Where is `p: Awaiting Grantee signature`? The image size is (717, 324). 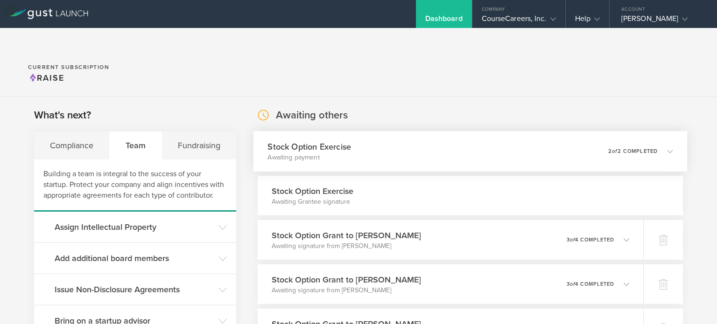 p: Awaiting Grantee signature is located at coordinates (312, 202).